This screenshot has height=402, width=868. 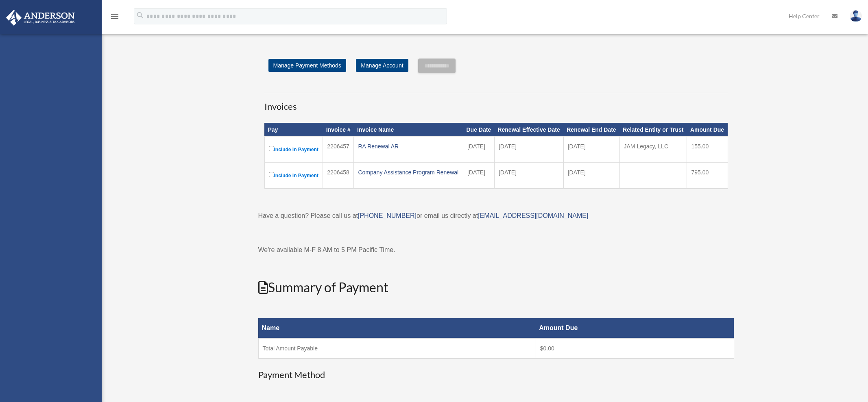 What do you see at coordinates (409, 130) in the screenshot?
I see `th: Invoice Name` at bounding box center [409, 130].